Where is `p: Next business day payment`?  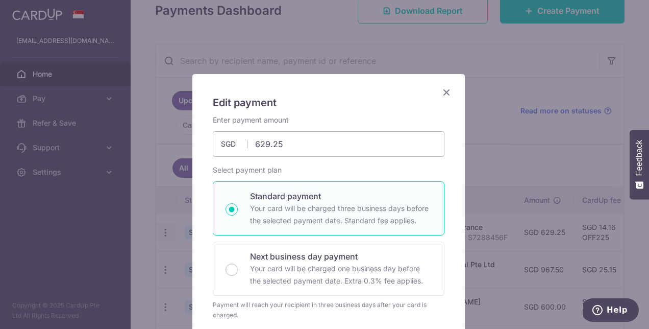
p: Next business day payment is located at coordinates (341, 256).